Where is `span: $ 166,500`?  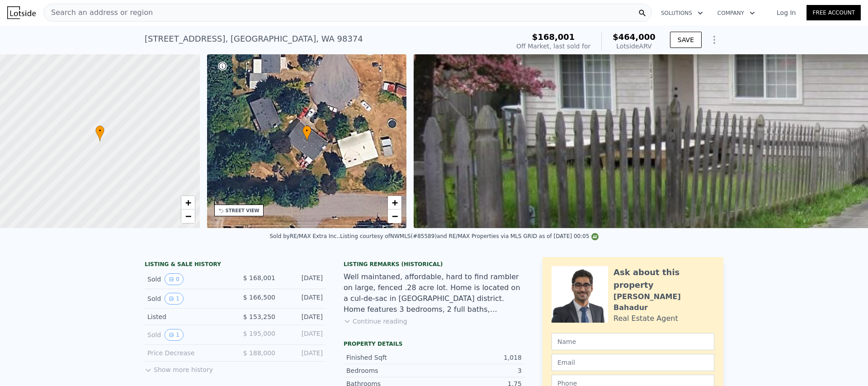 span: $ 166,500 is located at coordinates (259, 297).